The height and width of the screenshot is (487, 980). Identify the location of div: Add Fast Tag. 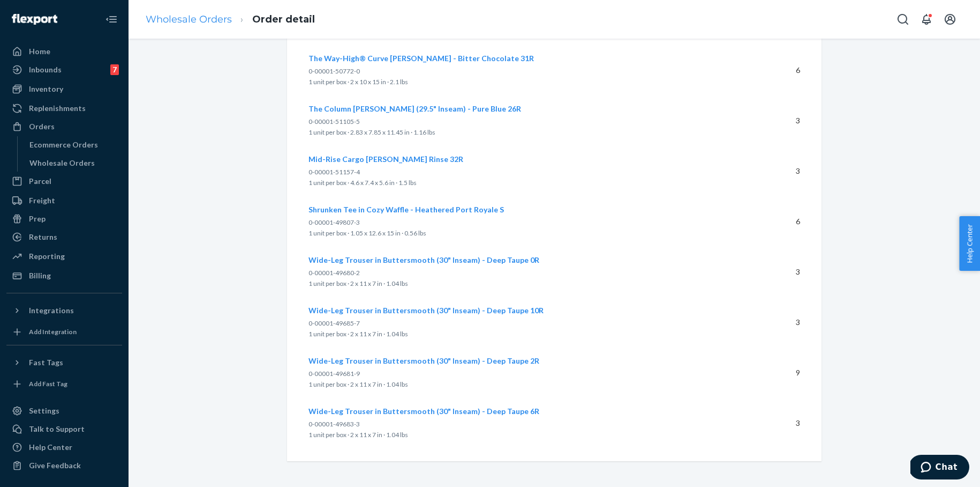
(48, 383).